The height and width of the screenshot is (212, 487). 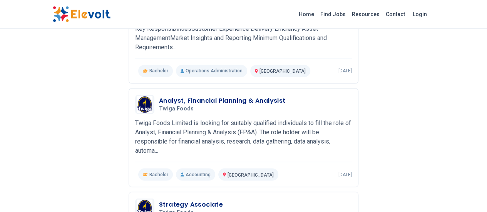 What do you see at coordinates (333, 14) in the screenshot?
I see `a: Find Jobs` at bounding box center [333, 14].